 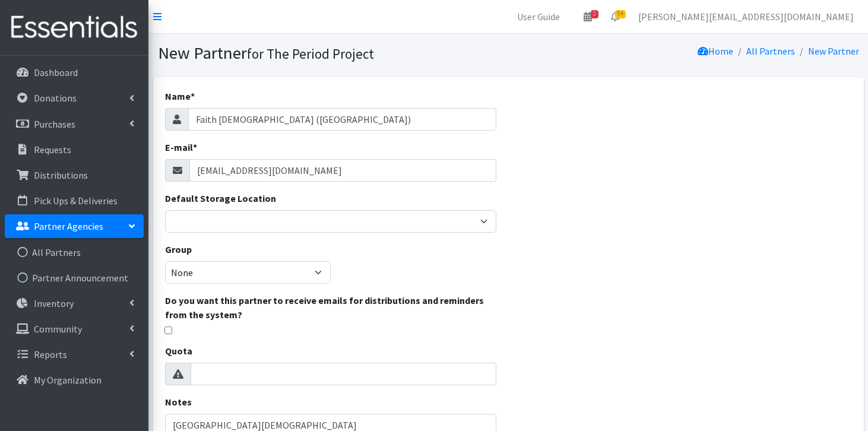 I want to click on a: Partner Agencies, so click(x=74, y=226).